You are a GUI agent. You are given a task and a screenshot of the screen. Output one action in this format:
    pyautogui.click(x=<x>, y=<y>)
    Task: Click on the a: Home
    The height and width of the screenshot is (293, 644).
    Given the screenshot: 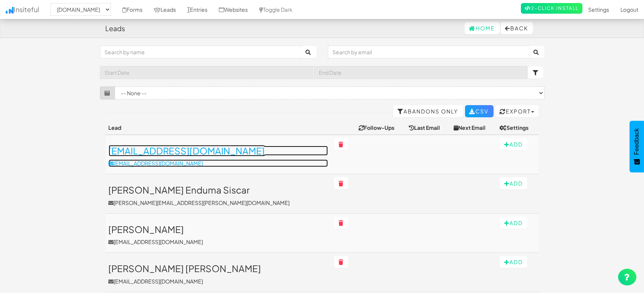 What is the action you would take?
    pyautogui.click(x=482, y=28)
    